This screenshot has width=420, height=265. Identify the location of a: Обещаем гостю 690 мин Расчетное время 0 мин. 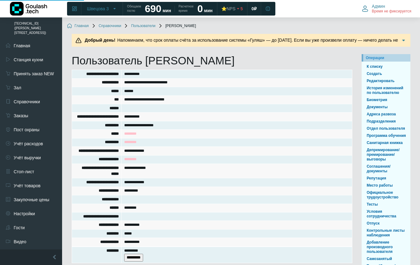
(170, 9).